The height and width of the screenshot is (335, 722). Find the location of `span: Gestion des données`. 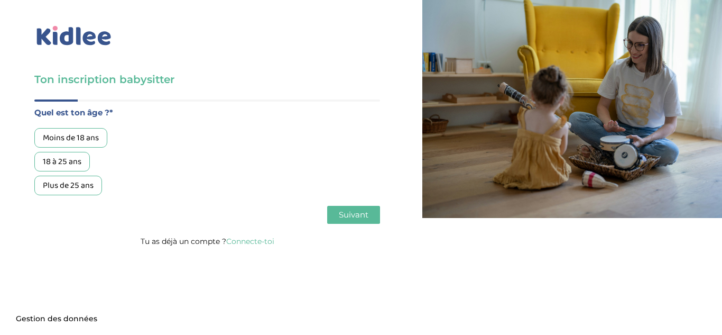

span: Gestion des données is located at coordinates (57, 319).